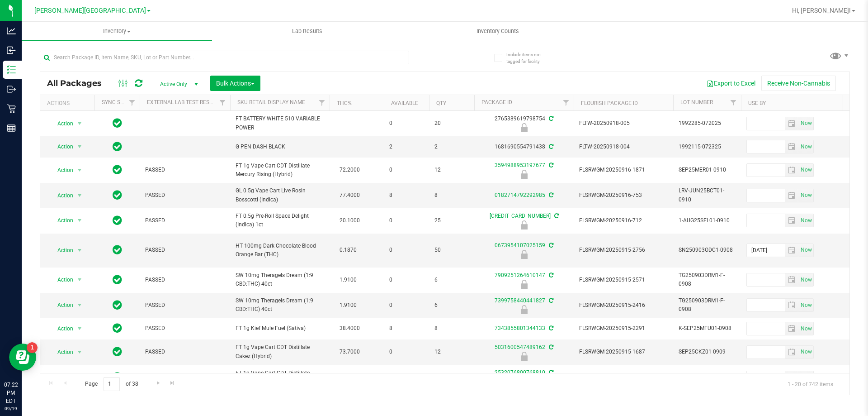  I want to click on span: LRV-JUN25BCT01-0910, so click(707, 196).